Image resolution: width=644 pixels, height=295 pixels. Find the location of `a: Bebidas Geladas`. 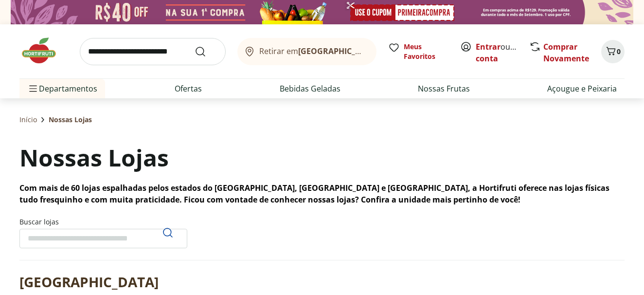

a: Bebidas Geladas is located at coordinates (310, 88).